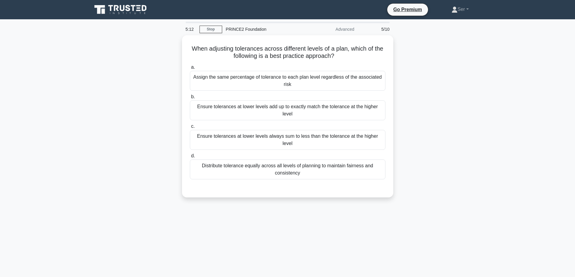  I want to click on div: 5/10, so click(376, 29).